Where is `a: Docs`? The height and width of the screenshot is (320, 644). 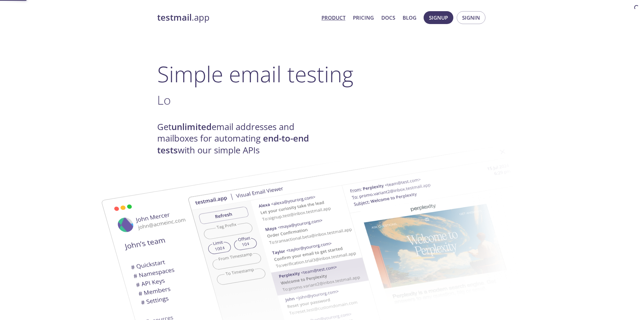 a: Docs is located at coordinates (388, 18).